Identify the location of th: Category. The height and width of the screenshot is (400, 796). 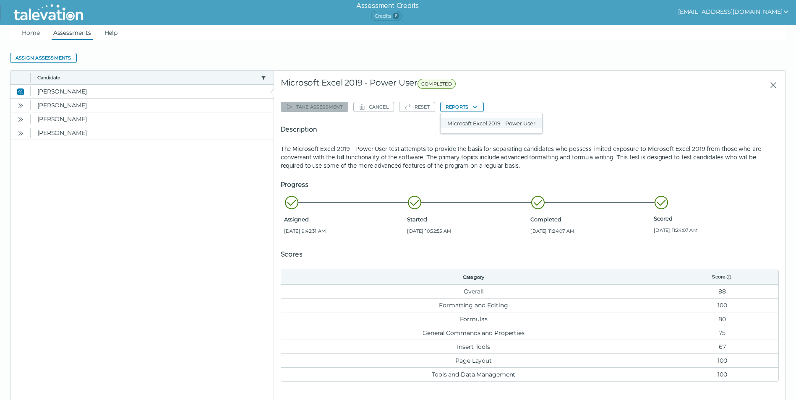
(474, 277).